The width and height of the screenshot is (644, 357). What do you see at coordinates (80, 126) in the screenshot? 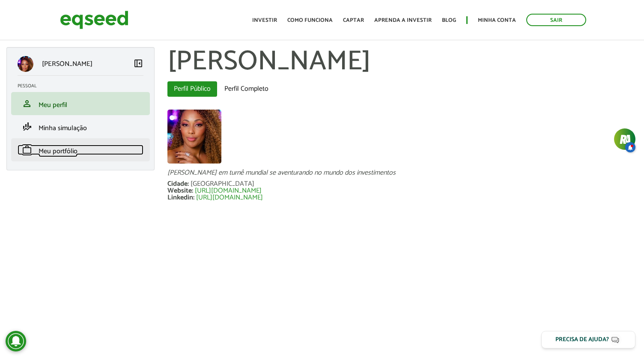
I see `li: Minha simulação` at bounding box center [80, 126].